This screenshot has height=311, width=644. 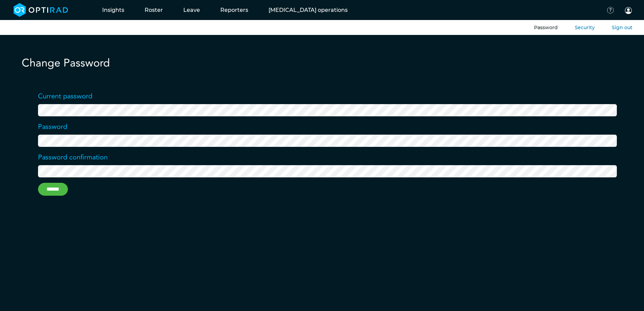 I want to click on a: Password, so click(x=546, y=28).